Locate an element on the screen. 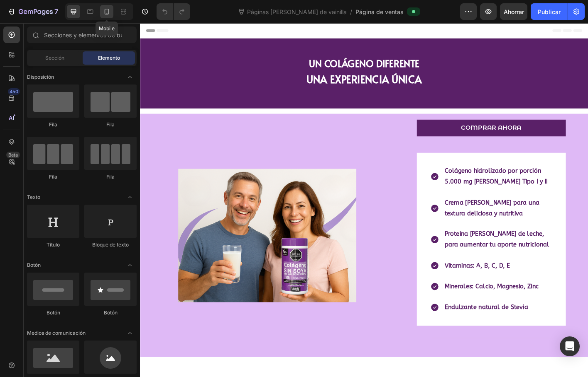 This screenshot has height=377, width=588. font: Bloque de texto is located at coordinates (110, 244).